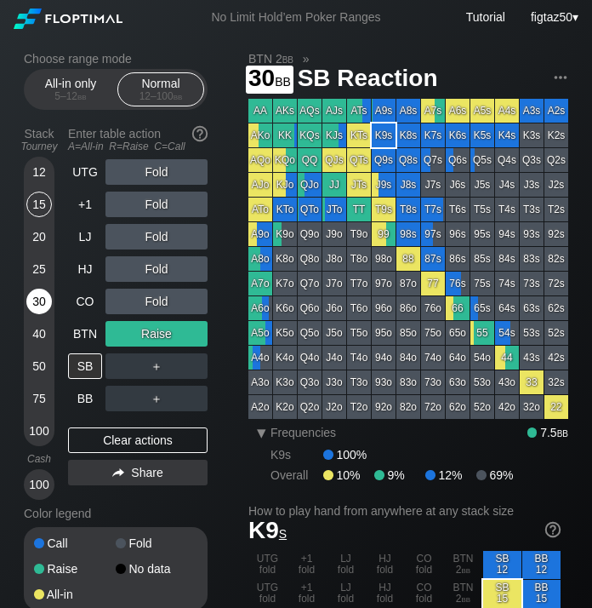 The width and height of the screenshot is (592, 608). I want to click on div: K3o, so click(285, 382).